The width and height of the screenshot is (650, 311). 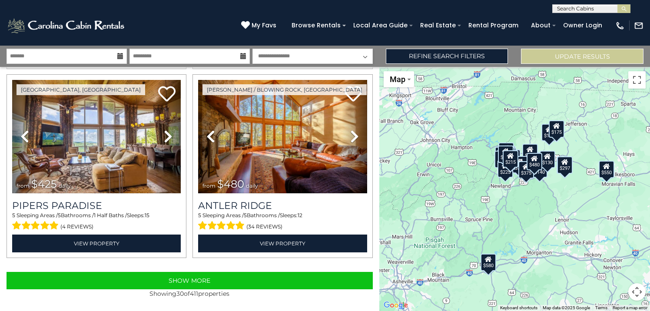 I want to click on a: Terms (opens in new tab), so click(x=601, y=308).